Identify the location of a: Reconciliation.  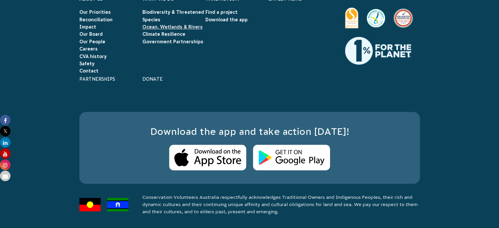
(96, 20).